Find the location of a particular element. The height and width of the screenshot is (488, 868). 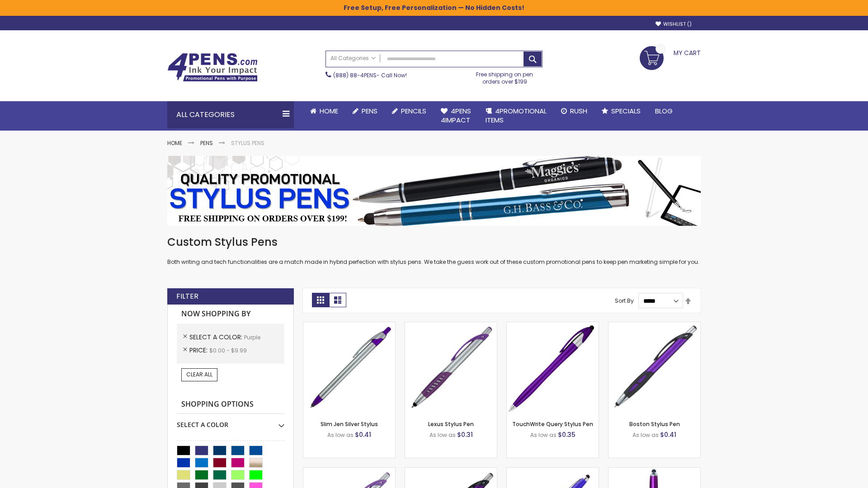

div: Select A Color is located at coordinates (231, 422).